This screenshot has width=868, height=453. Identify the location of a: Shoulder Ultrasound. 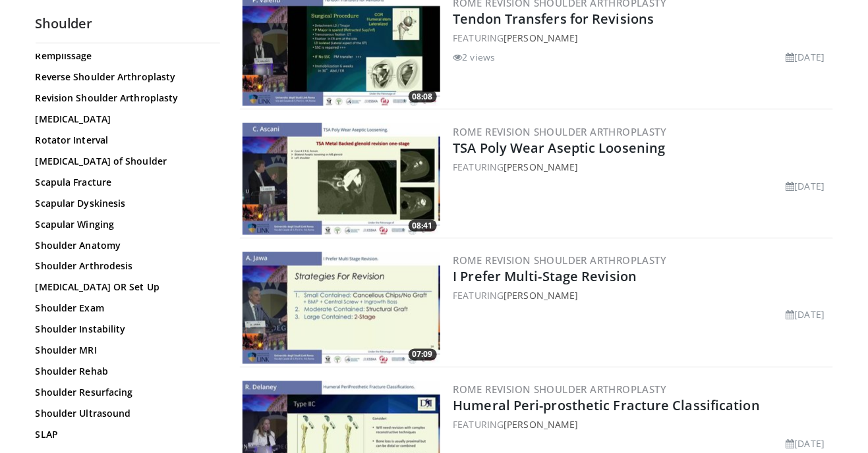
(125, 415).